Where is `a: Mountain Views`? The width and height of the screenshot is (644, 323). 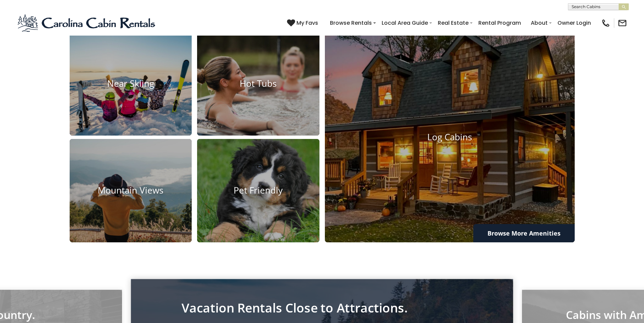 a: Mountain Views is located at coordinates (131, 191).